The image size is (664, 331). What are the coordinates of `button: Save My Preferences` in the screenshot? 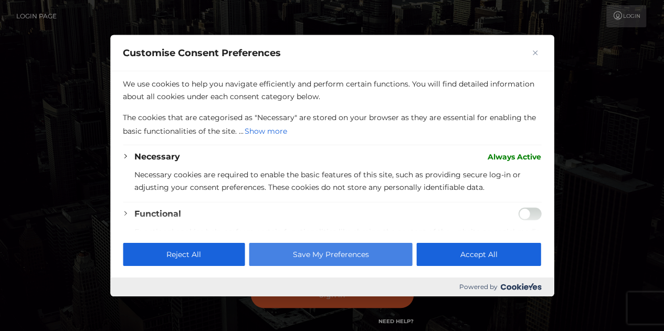 It's located at (330, 254).